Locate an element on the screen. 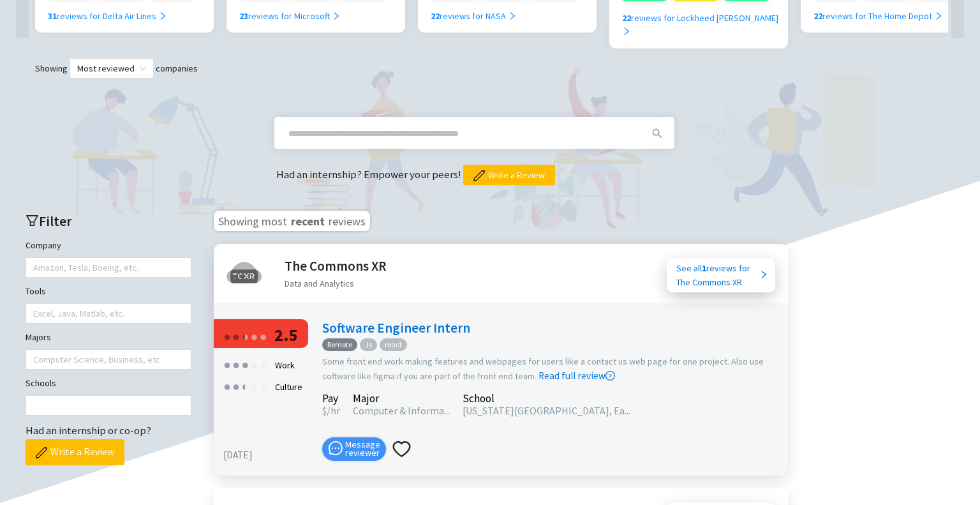 The width and height of the screenshot is (980, 505). span: Computer & Informa... is located at coordinates (401, 410).